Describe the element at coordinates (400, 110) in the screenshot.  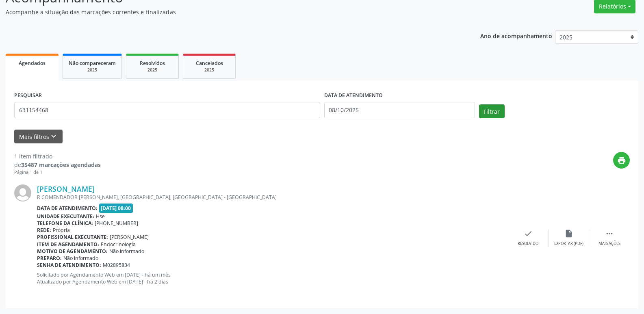
I see `input: Selecione um intervalo` at that location.